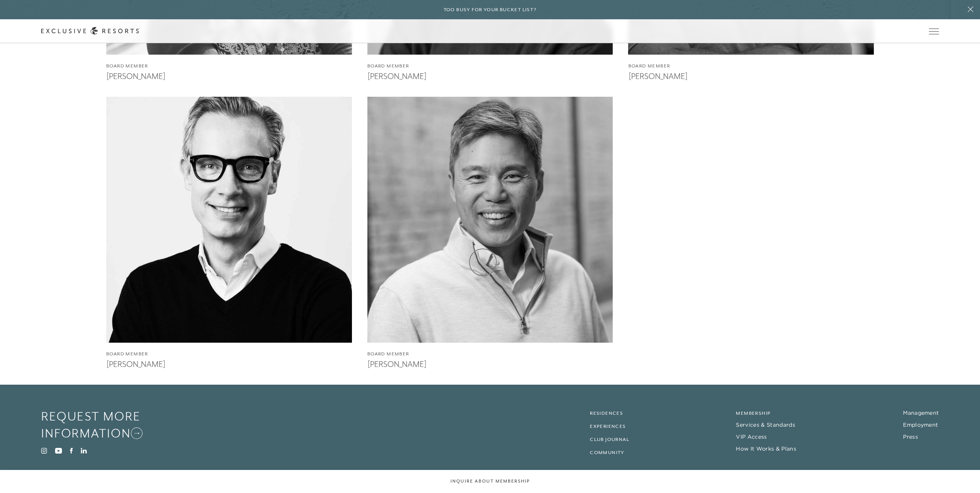  I want to click on a: Community, so click(607, 453).